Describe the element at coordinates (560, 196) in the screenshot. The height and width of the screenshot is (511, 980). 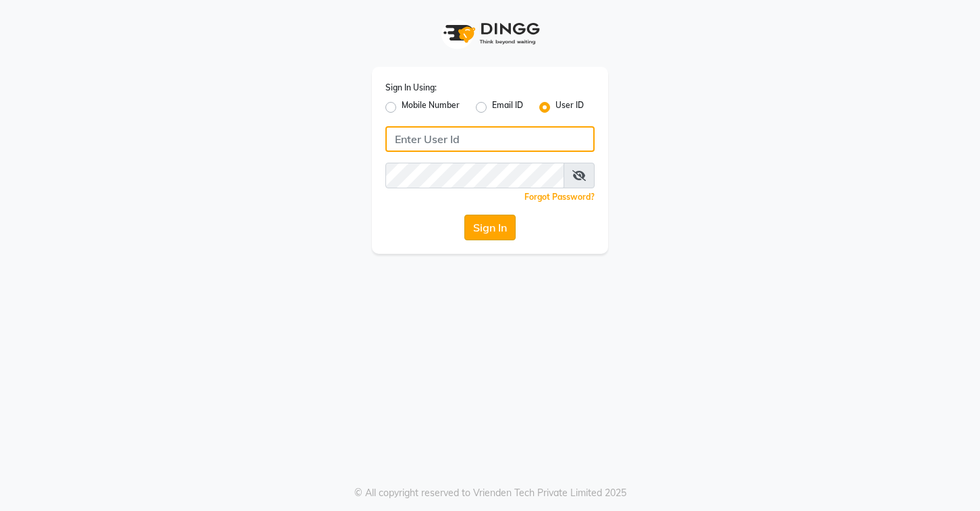
I see `a: Forgot Password?` at that location.